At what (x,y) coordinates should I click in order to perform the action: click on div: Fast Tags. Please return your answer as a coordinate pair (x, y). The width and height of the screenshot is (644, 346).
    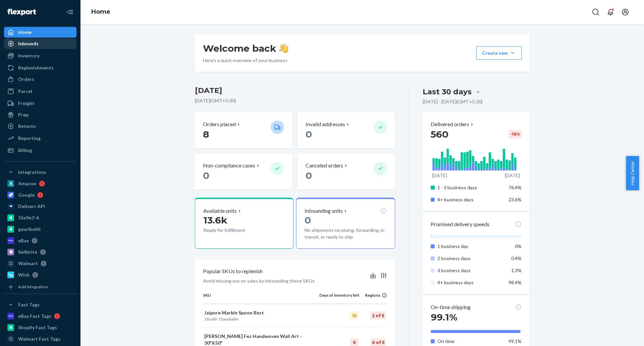
    Looking at the image, I should click on (29, 305).